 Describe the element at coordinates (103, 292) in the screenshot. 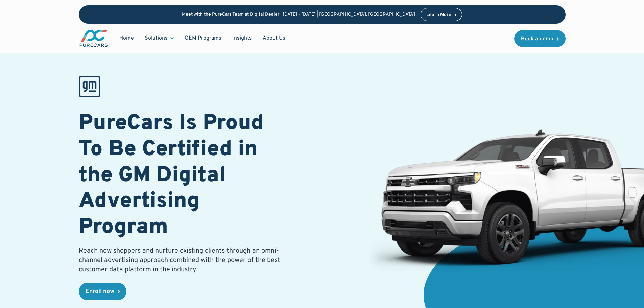

I see `a: Enroll now` at that location.